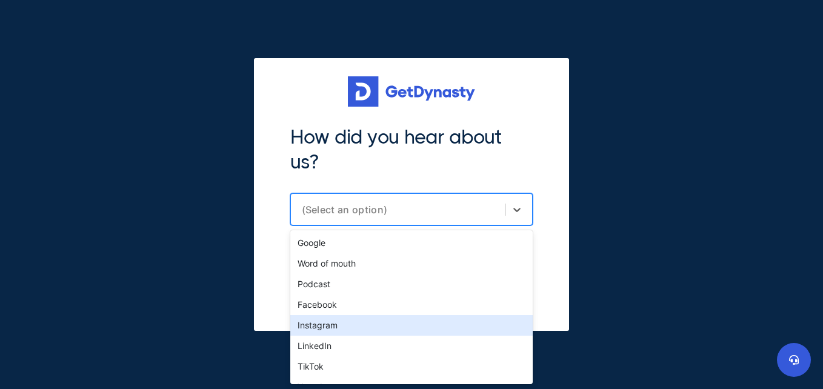  What do you see at coordinates (411, 305) in the screenshot?
I see `div: Facebook` at bounding box center [411, 305].